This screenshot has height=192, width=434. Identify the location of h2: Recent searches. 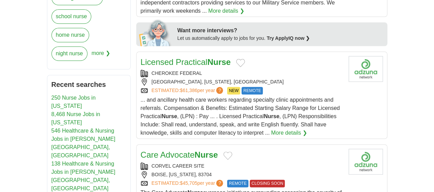
(89, 84).